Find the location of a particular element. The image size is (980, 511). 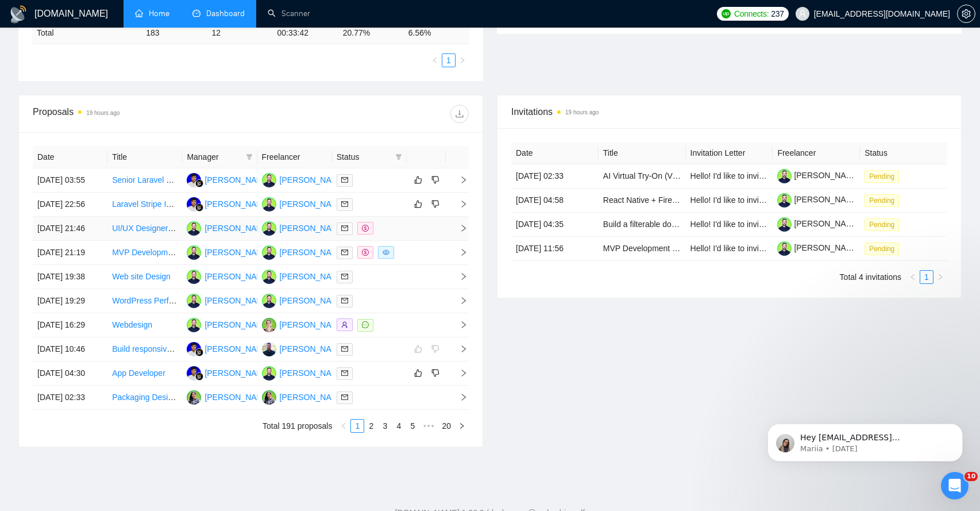

a: 20 is located at coordinates (447, 426).